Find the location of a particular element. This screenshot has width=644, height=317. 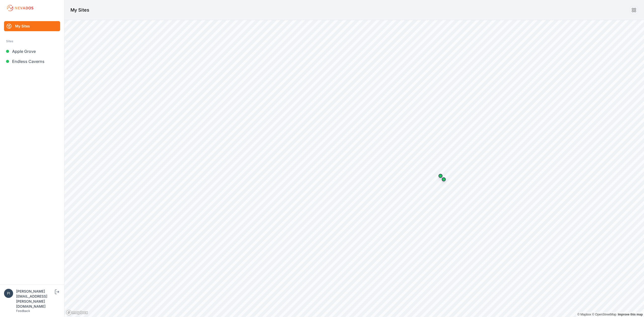

a: Map feedback is located at coordinates (630, 314).